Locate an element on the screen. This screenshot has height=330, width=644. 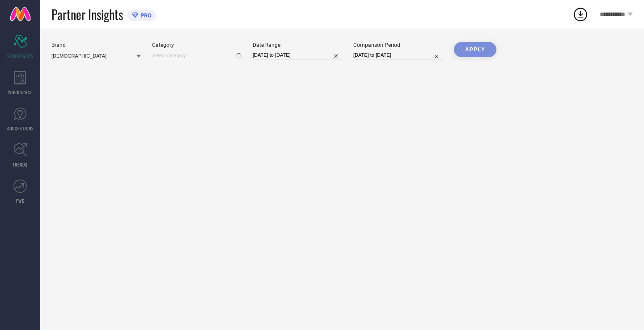
div: Comparison Period is located at coordinates (398, 45).